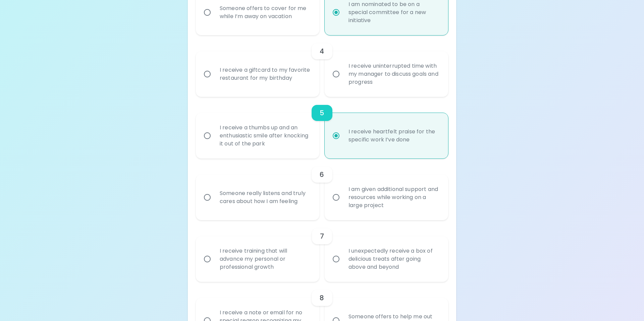 The image size is (644, 321). Describe the element at coordinates (265, 74) in the screenshot. I see `div: I receive a giftcard to my favorite restaurant for my birthday` at that location.